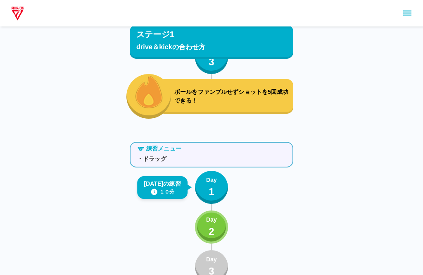 This screenshot has width=423, height=275. What do you see at coordinates (167, 192) in the screenshot?
I see `p: １０分` at bounding box center [167, 192].